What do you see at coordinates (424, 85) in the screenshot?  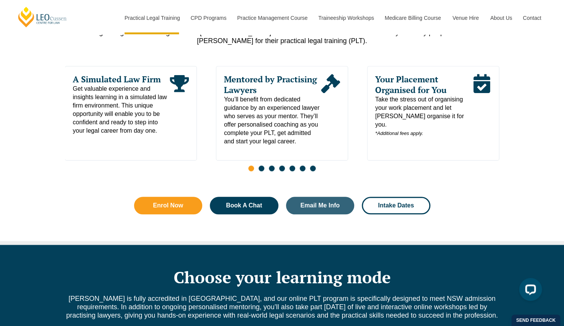 I see `span: Your Placement Organised for You` at bounding box center [424, 85].